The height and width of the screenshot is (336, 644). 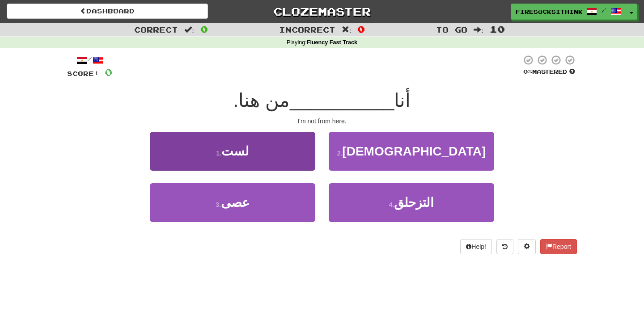 I want to click on a: firesocksithink /, so click(x=569, y=11).